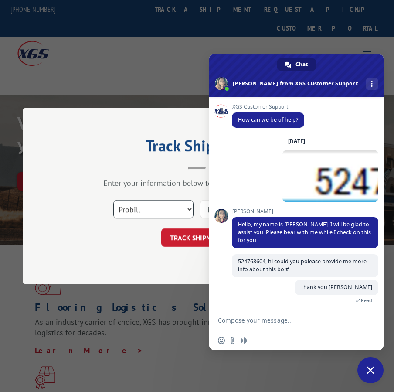 The height and width of the screenshot is (392, 394). I want to click on span: Read, so click(367, 300).